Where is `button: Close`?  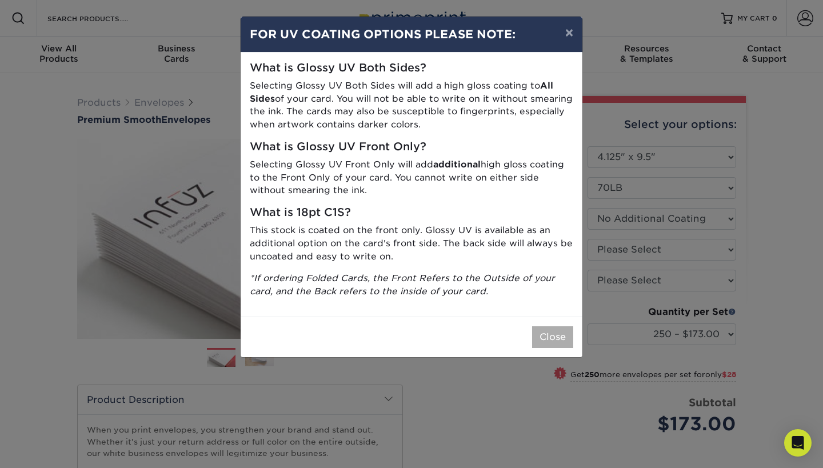
button: Close is located at coordinates (553, 337).